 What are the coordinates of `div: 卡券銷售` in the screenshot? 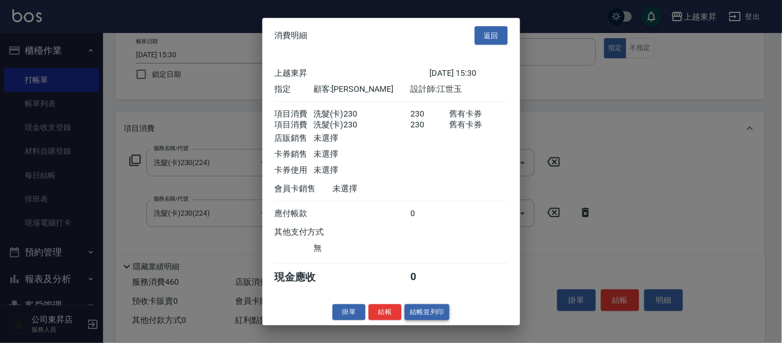 It's located at (294, 154).